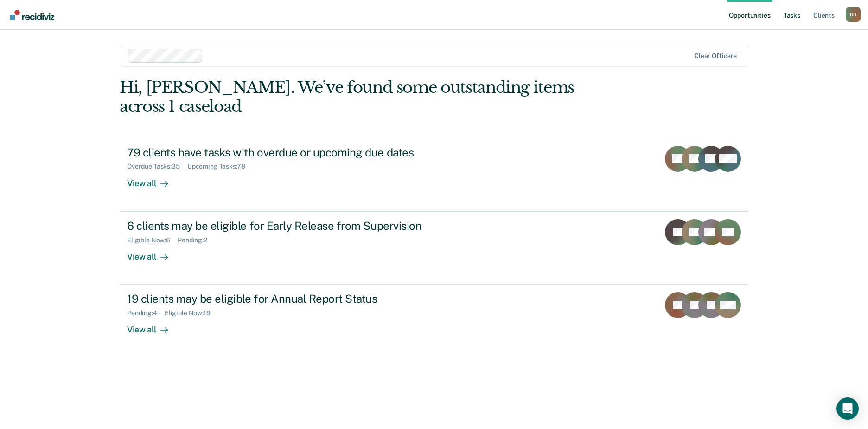  What do you see at coordinates (196, 240) in the screenshot?
I see `div: Pending : 2` at bounding box center [196, 240].